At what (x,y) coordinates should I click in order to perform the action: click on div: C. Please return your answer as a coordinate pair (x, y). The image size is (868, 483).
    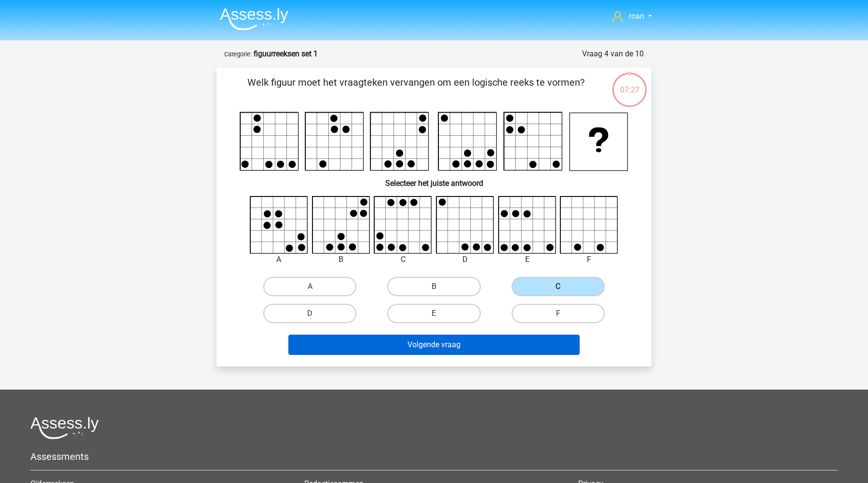
    Looking at the image, I should click on (402, 260).